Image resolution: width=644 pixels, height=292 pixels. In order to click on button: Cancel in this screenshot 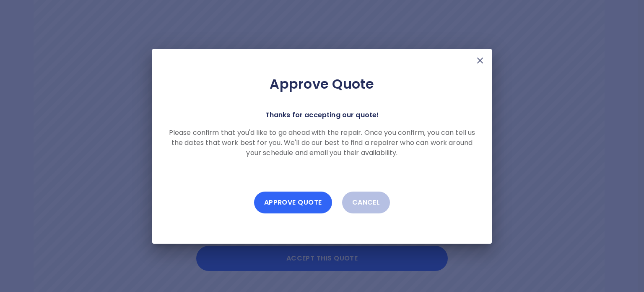, I will do `click(366, 203)`.